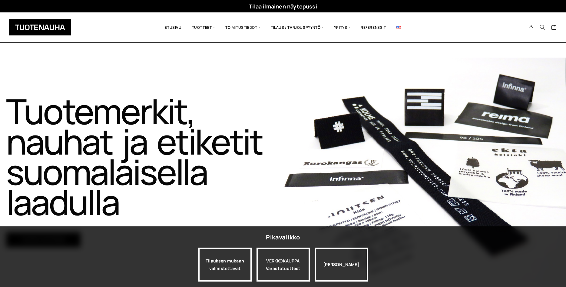 The height and width of the screenshot is (287, 566). What do you see at coordinates (283, 237) in the screenshot?
I see `div: Pikavalikko` at bounding box center [283, 237].